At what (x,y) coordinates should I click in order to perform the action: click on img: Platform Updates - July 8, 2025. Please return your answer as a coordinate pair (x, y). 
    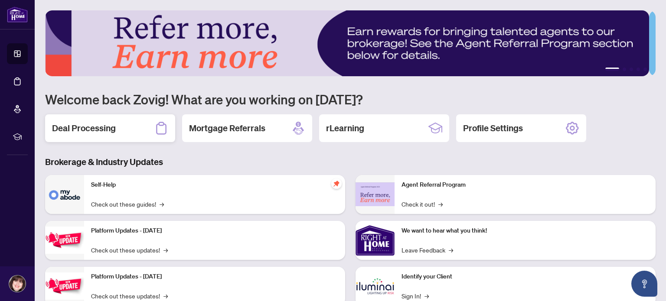
    Looking at the image, I should click on (65, 286).